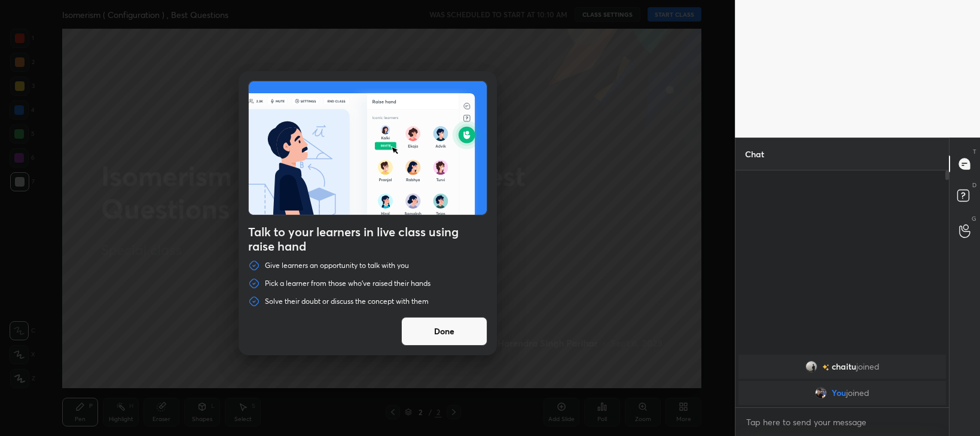 The image size is (980, 436). Describe the element at coordinates (755, 154) in the screenshot. I see `p: Chat` at that location.